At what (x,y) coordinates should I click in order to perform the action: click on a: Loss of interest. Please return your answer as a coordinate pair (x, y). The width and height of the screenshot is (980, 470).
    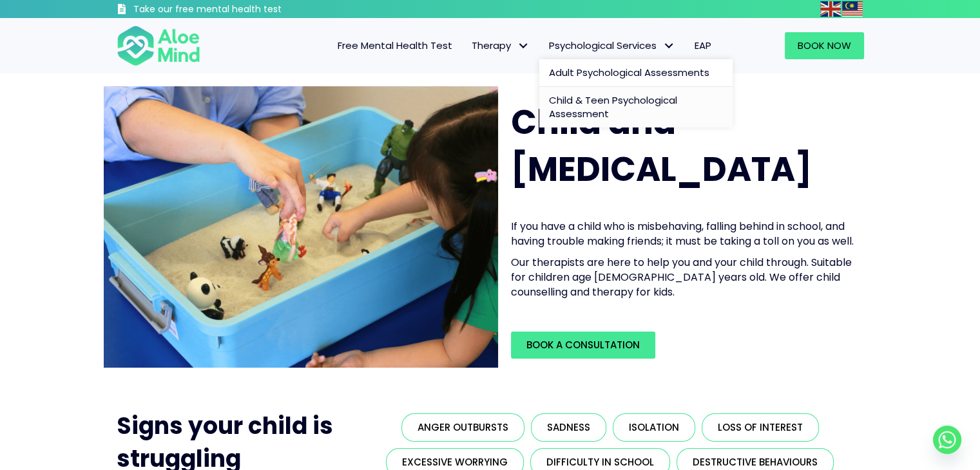
    Looking at the image, I should click on (761, 428).